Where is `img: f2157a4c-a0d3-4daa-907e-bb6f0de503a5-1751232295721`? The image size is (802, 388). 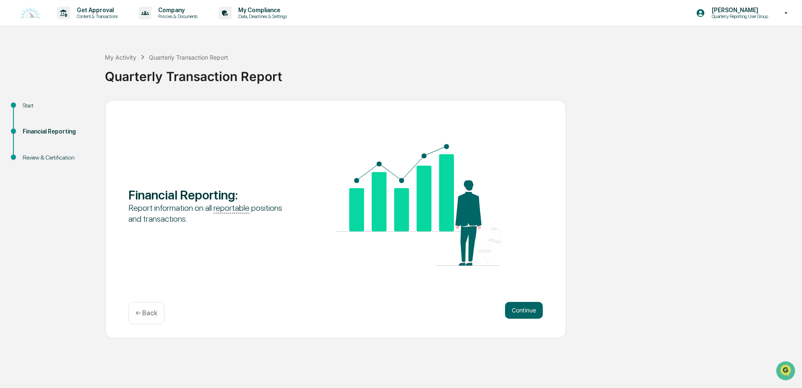
img: f2157a4c-a0d3-4daa-907e-bb6f0de503a5-1751232295721 is located at coordinates (10, 10).